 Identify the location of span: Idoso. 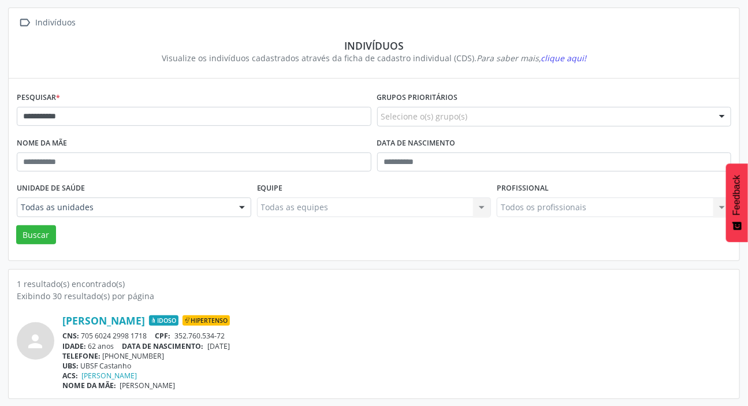
(163, 321).